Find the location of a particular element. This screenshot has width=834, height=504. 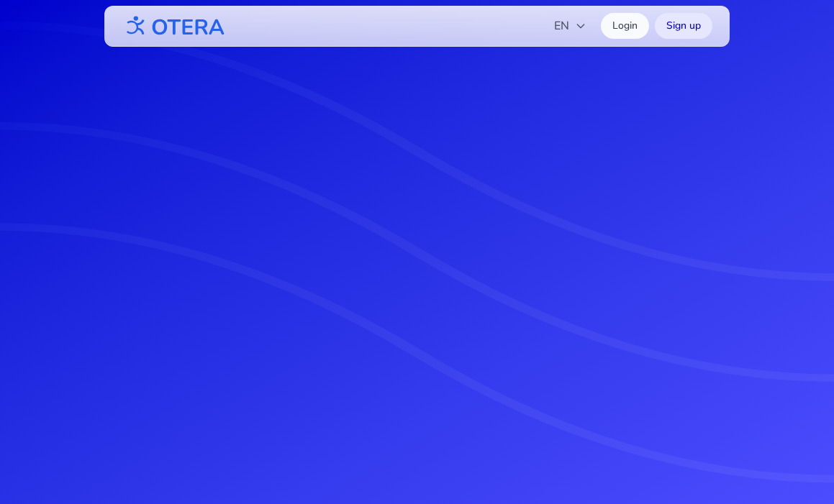

a: Login is located at coordinates (625, 26).